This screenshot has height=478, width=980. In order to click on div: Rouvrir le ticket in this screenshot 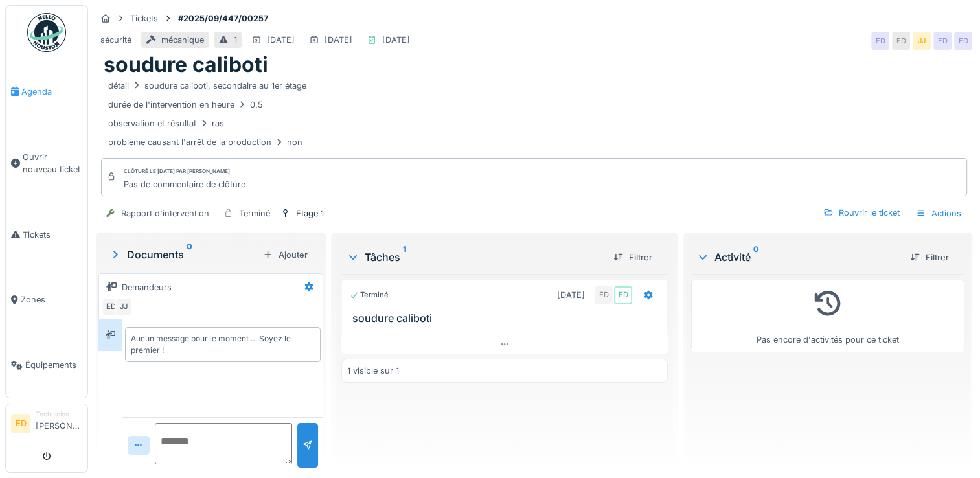, I will do `click(862, 212)`.